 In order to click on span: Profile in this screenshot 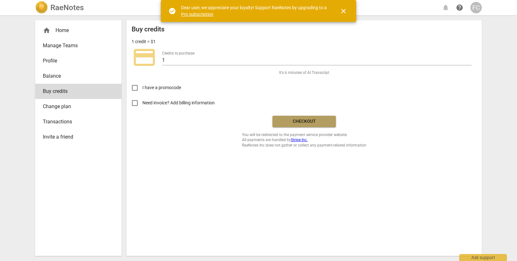, I will do `click(76, 61)`.